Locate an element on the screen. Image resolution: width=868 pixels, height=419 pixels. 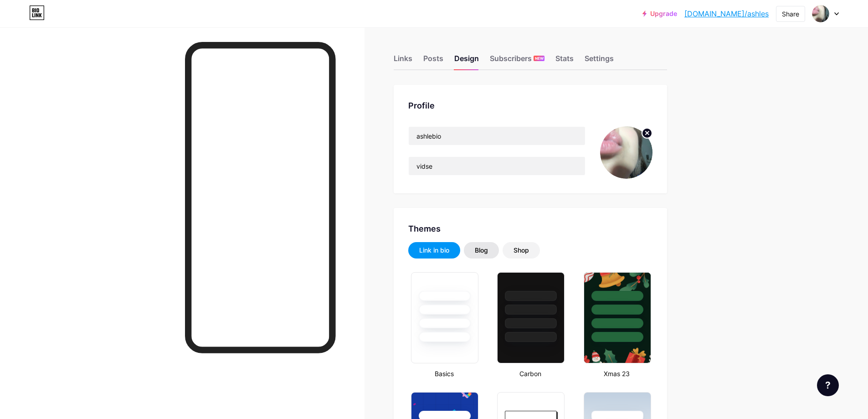
div: Settings is located at coordinates (599, 61).